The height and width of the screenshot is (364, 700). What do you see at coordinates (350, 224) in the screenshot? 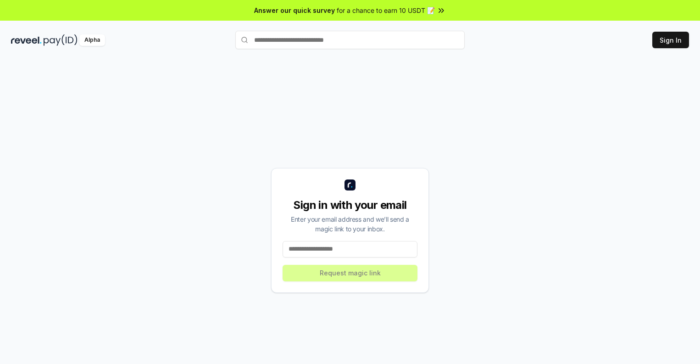
I see `div: Enter your email address and we’ll send a magic link to your inbox.` at bounding box center [350, 224].